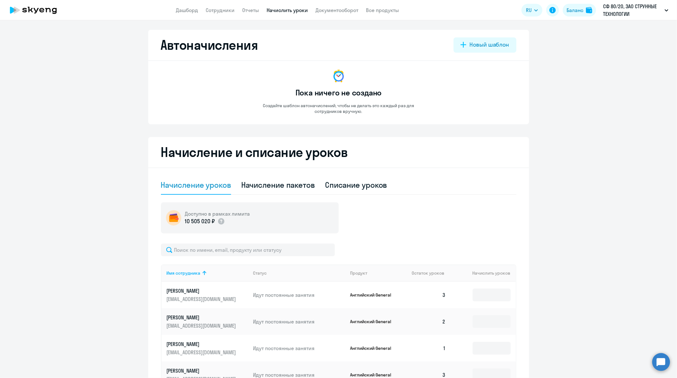 The width and height of the screenshot is (677, 378). What do you see at coordinates (489, 45) in the screenshot?
I see `div: Новый шаблон` at bounding box center [489, 45].